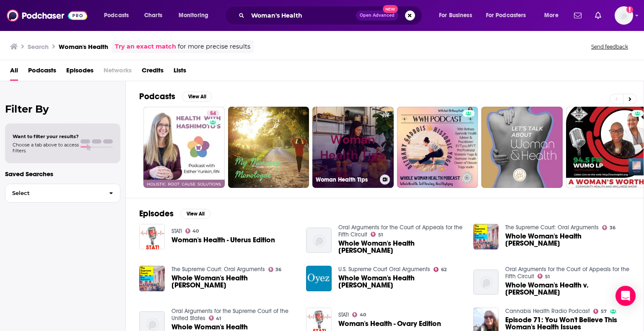 Image resolution: width=644 pixels, height=331 pixels. What do you see at coordinates (604, 312) in the screenshot?
I see `span: 57` at bounding box center [604, 312].